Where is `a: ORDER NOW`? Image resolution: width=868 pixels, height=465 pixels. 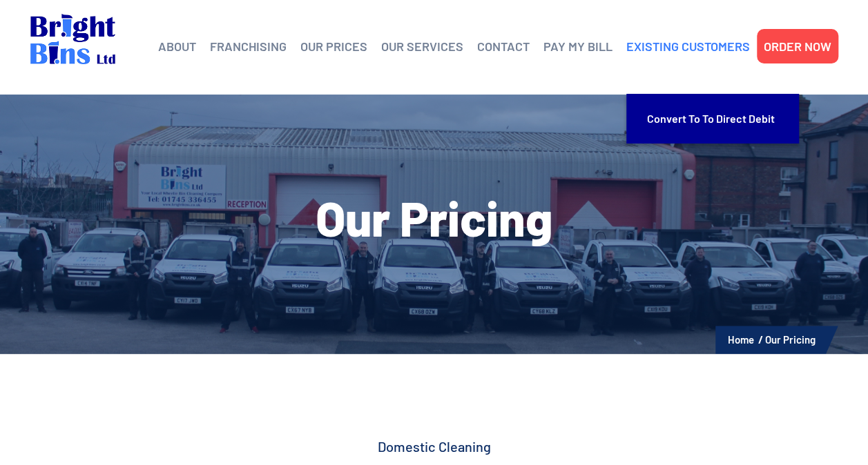
a: ORDER NOW is located at coordinates (798, 46).